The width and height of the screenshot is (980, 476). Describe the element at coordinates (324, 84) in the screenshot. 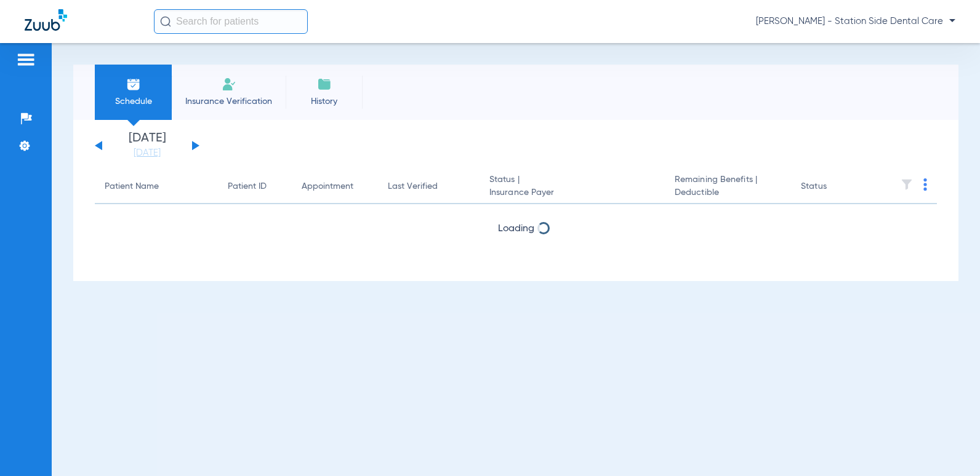

I see `img: History` at that location.